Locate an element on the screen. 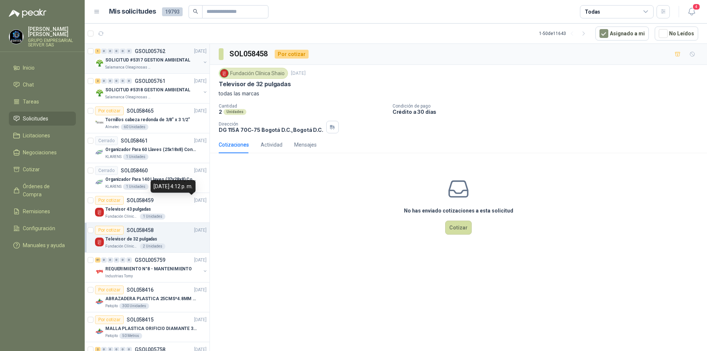 This screenshot has height=351, width=707. div: Todas is located at coordinates (593, 12).